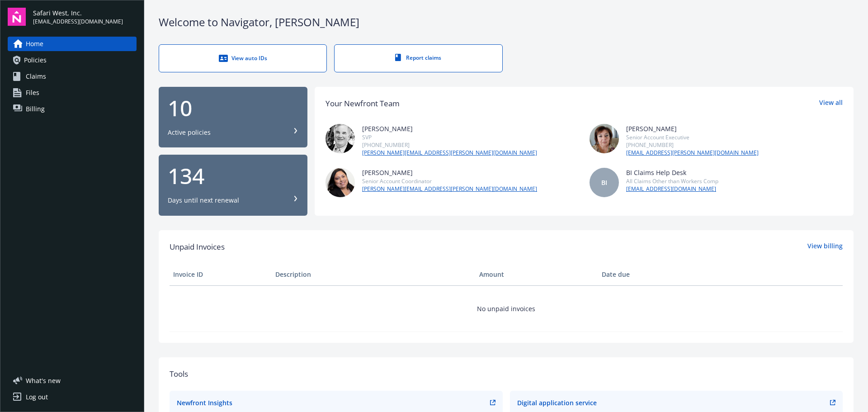 The width and height of the screenshot is (868, 412). What do you see at coordinates (233, 176) in the screenshot?
I see `div: 134` at bounding box center [233, 176].